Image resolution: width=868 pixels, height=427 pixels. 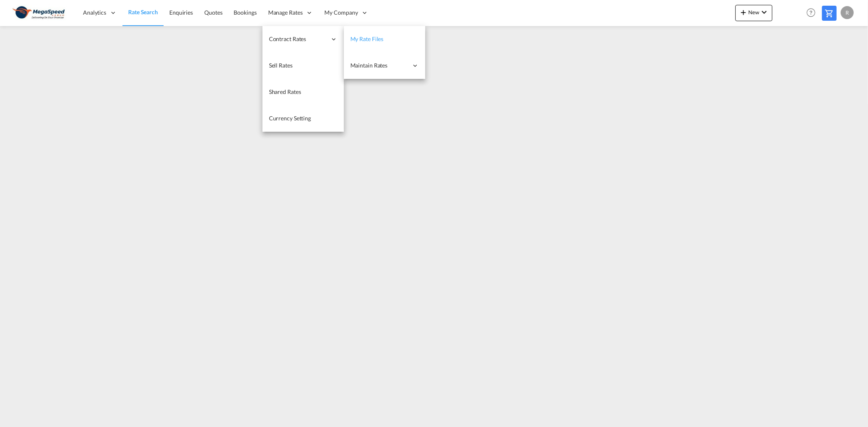 What do you see at coordinates (379, 65) in the screenshot?
I see `span: Maintain Rates` at bounding box center [379, 65].